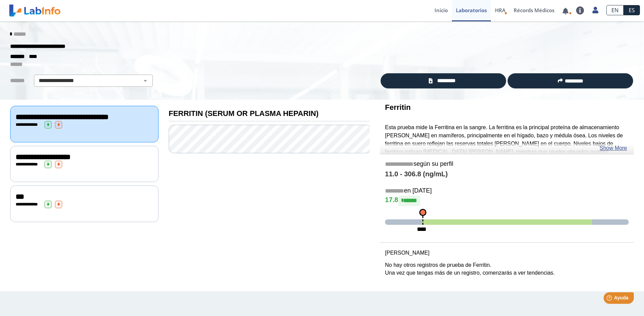 The height and width of the screenshot is (316, 644). Describe the element at coordinates (38, 8) in the screenshot. I see `span: Ayuda` at that location.